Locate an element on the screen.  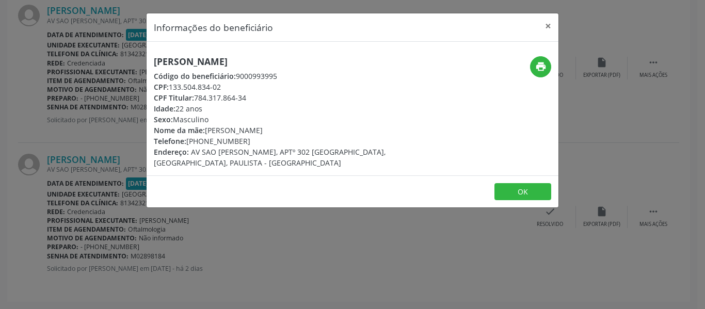
i: print is located at coordinates (541, 67).